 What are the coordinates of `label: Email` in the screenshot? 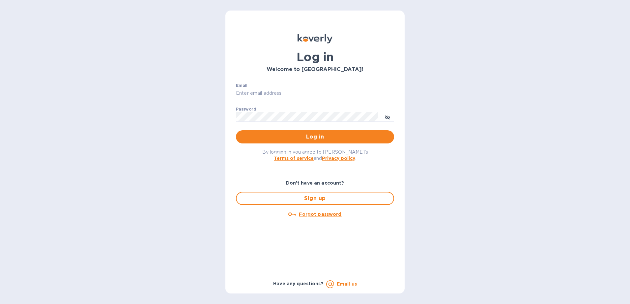 It's located at (241, 86).